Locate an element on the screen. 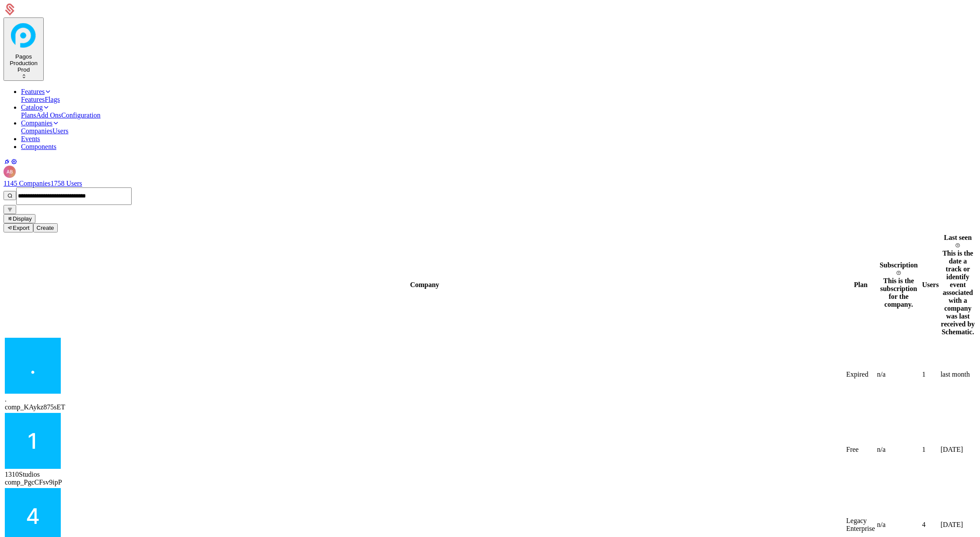 This screenshot has height=537, width=980. a: Configuration is located at coordinates (81, 115).